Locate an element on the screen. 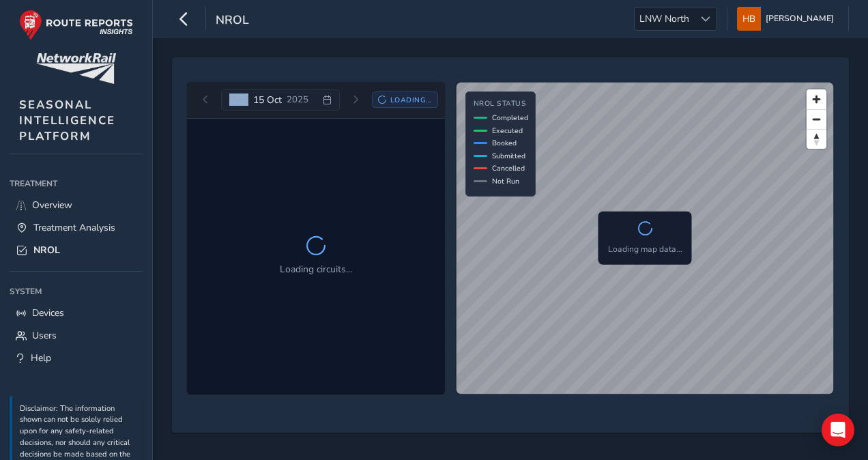 This screenshot has height=460, width=868. p: Loading circuits... is located at coordinates (316, 269).